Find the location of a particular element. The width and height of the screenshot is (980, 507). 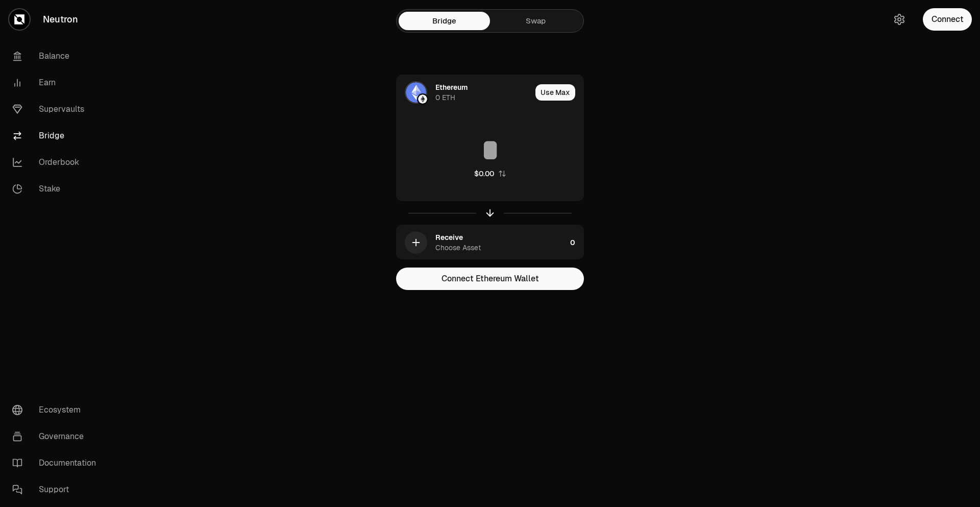

div: 0 ETH is located at coordinates (445, 98).